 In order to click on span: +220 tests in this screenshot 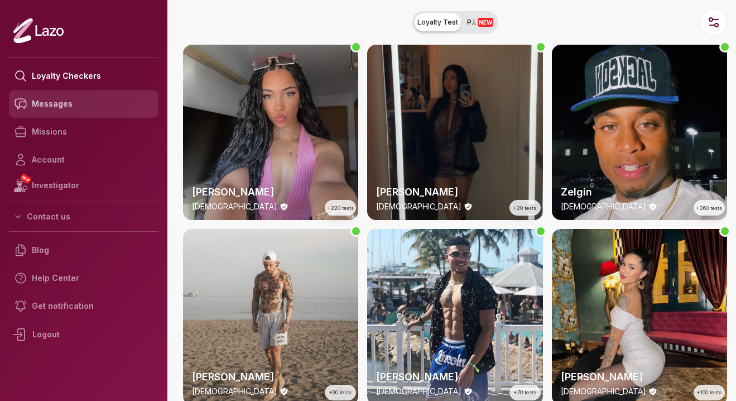, I will do `click(340, 208)`.